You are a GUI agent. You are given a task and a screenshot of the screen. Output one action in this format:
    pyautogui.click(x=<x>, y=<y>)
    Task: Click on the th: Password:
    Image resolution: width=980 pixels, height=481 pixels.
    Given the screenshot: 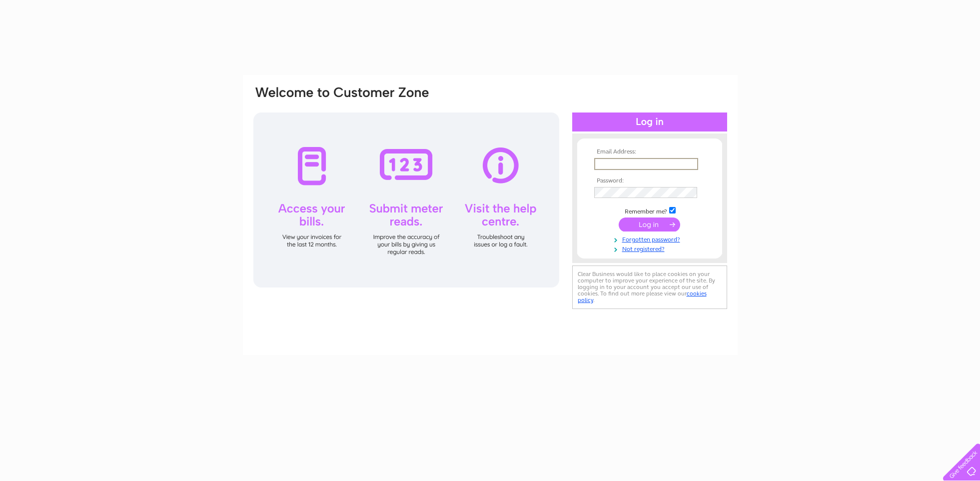 What is the action you would take?
    pyautogui.click(x=650, y=181)
    